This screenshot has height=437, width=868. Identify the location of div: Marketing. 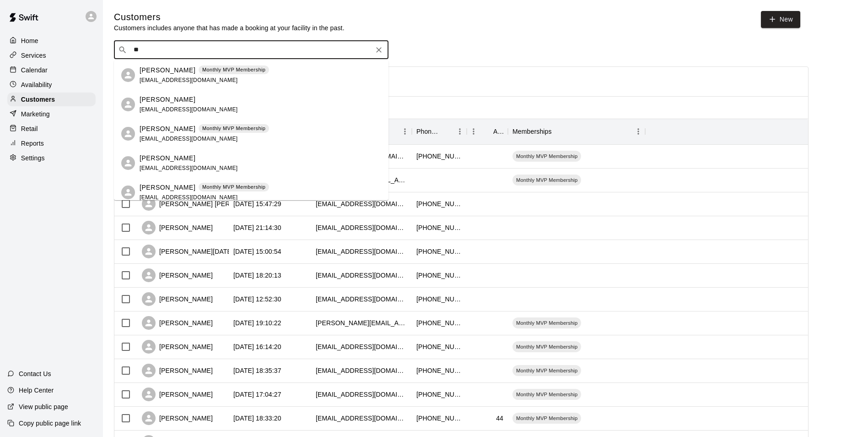
(51, 114).